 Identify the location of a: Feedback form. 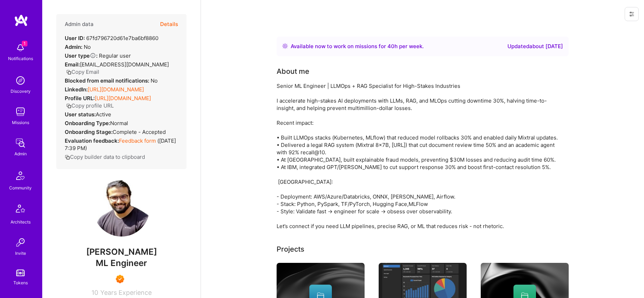
(137, 141).